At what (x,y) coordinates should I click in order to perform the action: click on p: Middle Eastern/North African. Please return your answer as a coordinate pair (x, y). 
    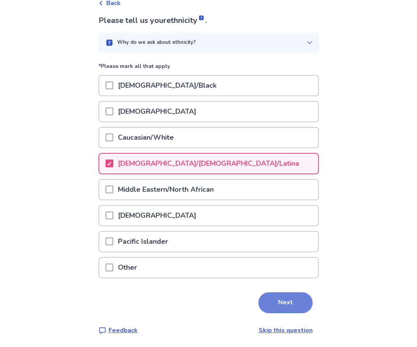
    Looking at the image, I should click on (166, 189).